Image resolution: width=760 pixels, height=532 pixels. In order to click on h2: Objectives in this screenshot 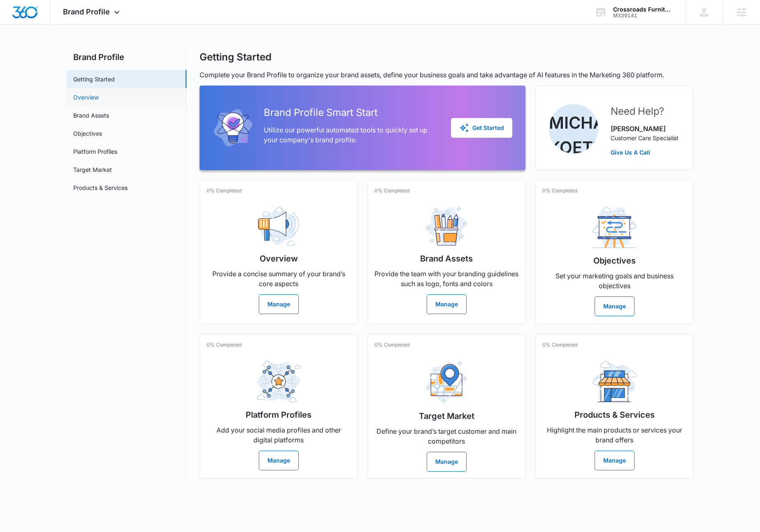, I will do `click(614, 261)`.